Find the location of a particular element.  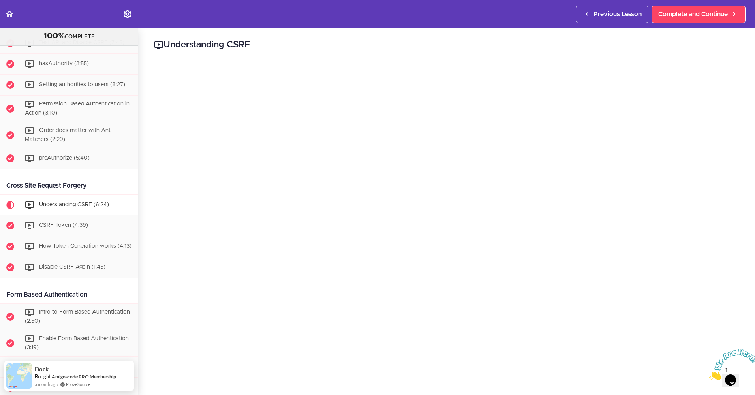

span: Setting authorities to users (8:27) is located at coordinates (82, 85).